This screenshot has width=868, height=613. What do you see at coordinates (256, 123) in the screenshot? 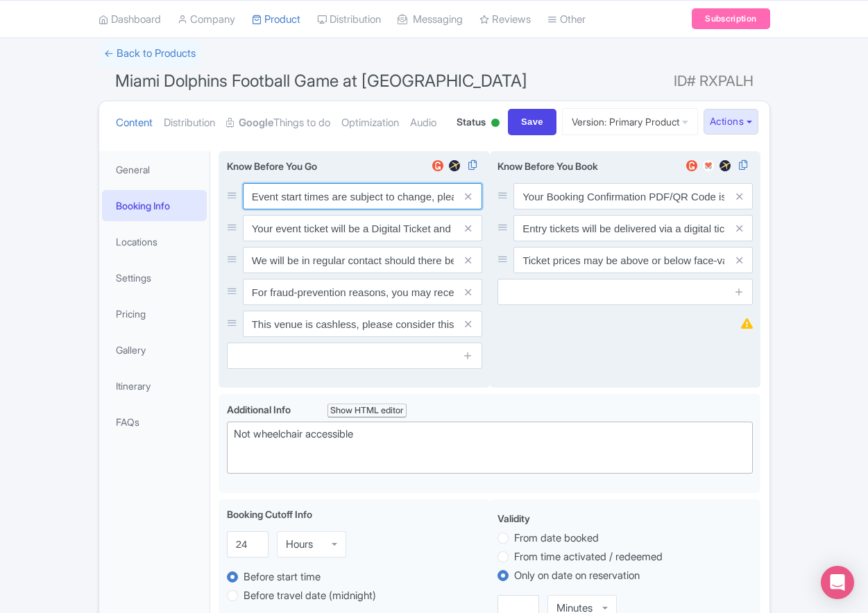
I see `strong: Google` at bounding box center [256, 123].